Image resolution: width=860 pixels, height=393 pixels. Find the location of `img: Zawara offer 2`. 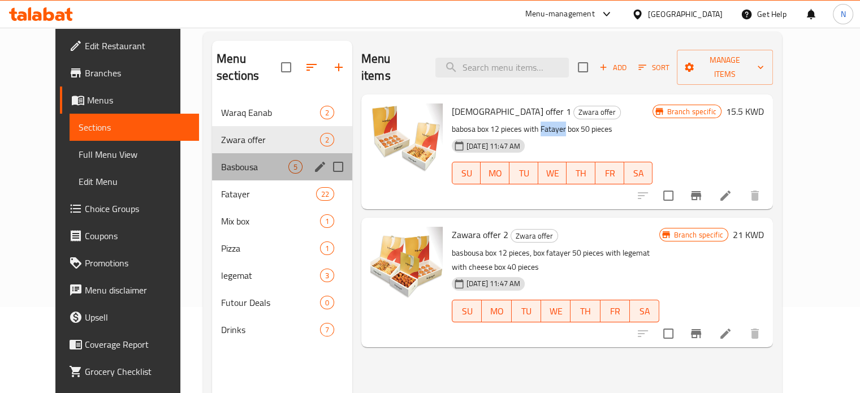

img: Zawara offer 2 is located at coordinates (406, 263).